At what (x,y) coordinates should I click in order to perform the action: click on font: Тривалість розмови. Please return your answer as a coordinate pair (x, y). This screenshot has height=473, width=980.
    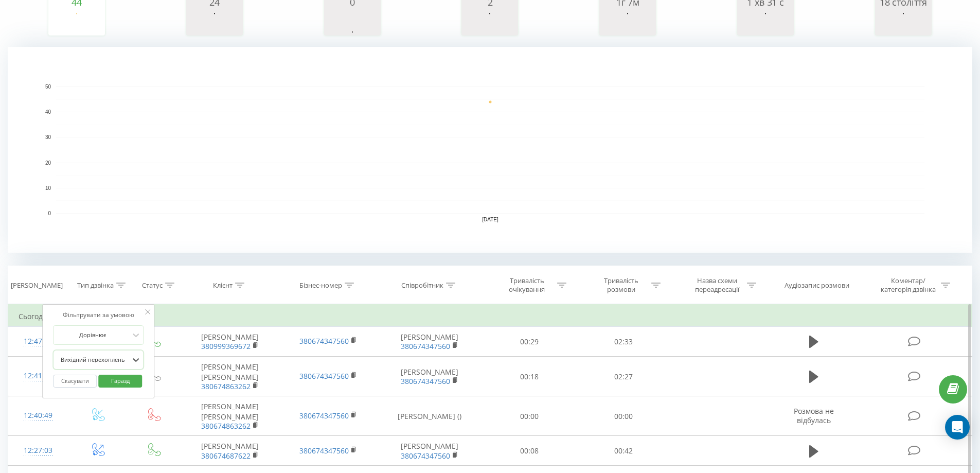
    Looking at the image, I should click on (621, 285).